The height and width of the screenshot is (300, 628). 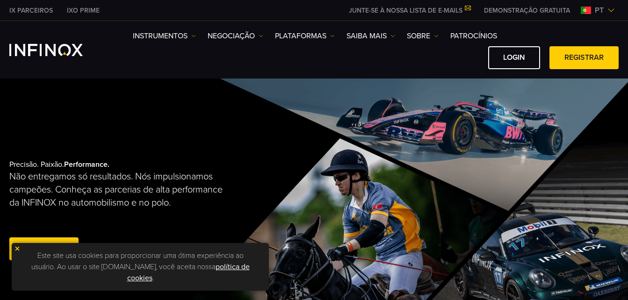 What do you see at coordinates (146, 211) in the screenshot?
I see `div: Precisão. Paixão.` at bounding box center [146, 211].